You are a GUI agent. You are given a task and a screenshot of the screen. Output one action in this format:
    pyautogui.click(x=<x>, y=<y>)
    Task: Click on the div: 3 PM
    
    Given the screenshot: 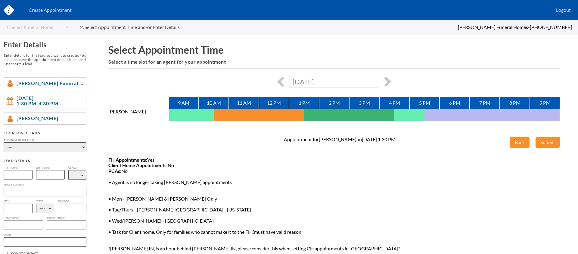 What is the action you would take?
    pyautogui.click(x=364, y=103)
    